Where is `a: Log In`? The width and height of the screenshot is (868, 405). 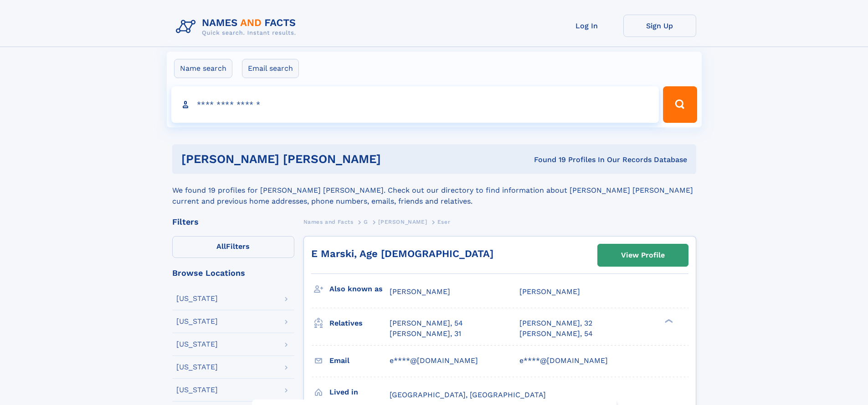
a: Log In is located at coordinates (587, 25).